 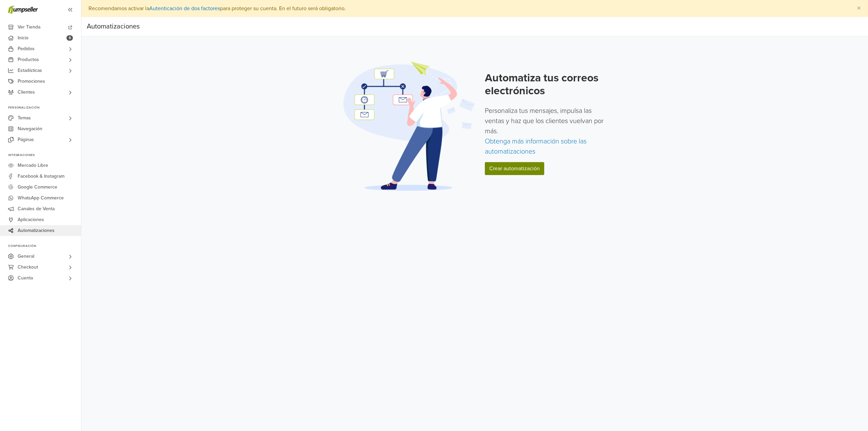 What do you see at coordinates (44, 247) in the screenshot?
I see `p: Configuración` at bounding box center [44, 247].